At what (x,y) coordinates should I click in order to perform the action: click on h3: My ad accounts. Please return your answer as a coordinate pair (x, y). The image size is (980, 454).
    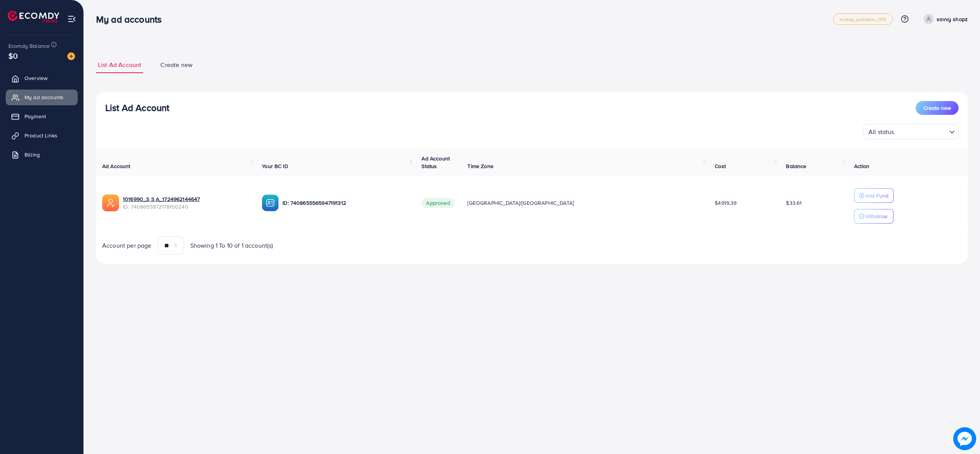
    Looking at the image, I should click on (132, 19).